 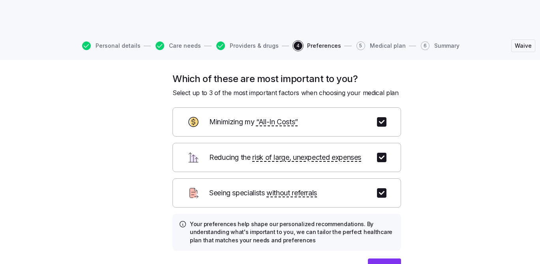 What do you see at coordinates (118, 46) in the screenshot?
I see `span: Personal details` at bounding box center [118, 46].